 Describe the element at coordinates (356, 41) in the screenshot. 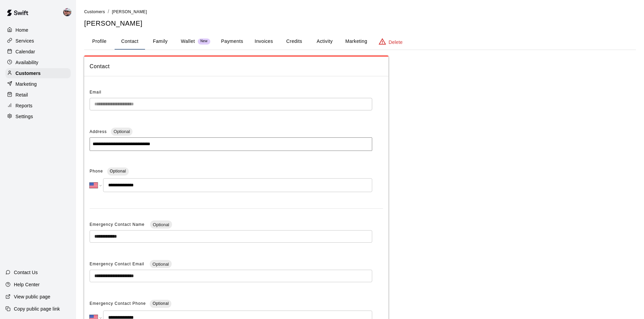

I see `button: Marketing` at that location.